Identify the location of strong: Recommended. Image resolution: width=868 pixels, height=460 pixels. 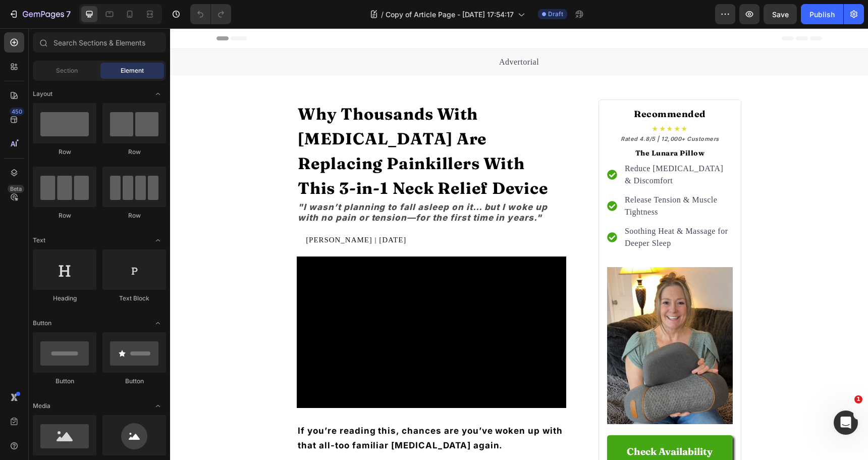
(500, 86).